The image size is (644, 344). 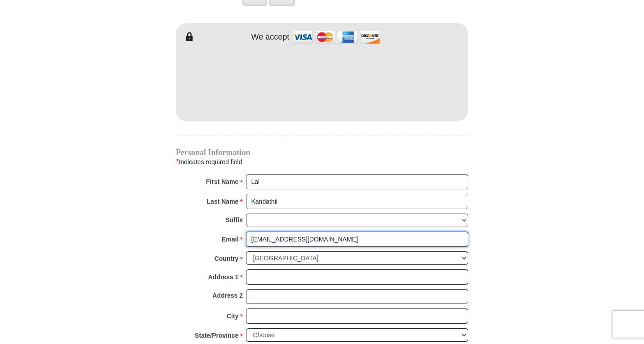 What do you see at coordinates (222, 202) in the screenshot?
I see `strong: Last Name` at bounding box center [222, 202].